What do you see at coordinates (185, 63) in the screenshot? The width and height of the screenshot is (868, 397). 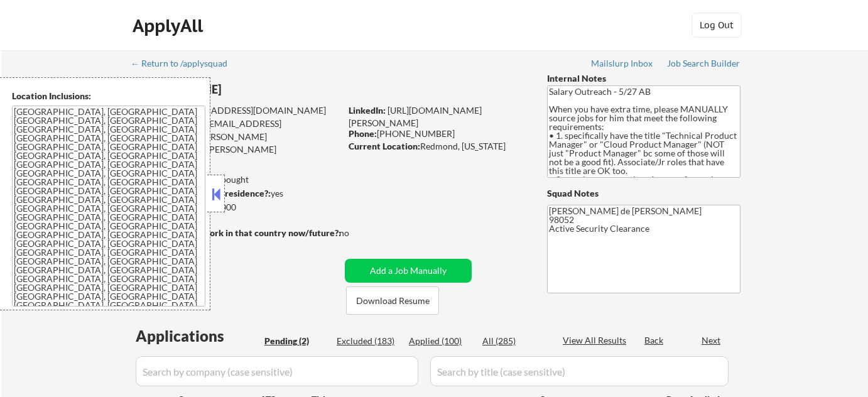 I see `div: ← Return to /applysquad` at bounding box center [185, 63].